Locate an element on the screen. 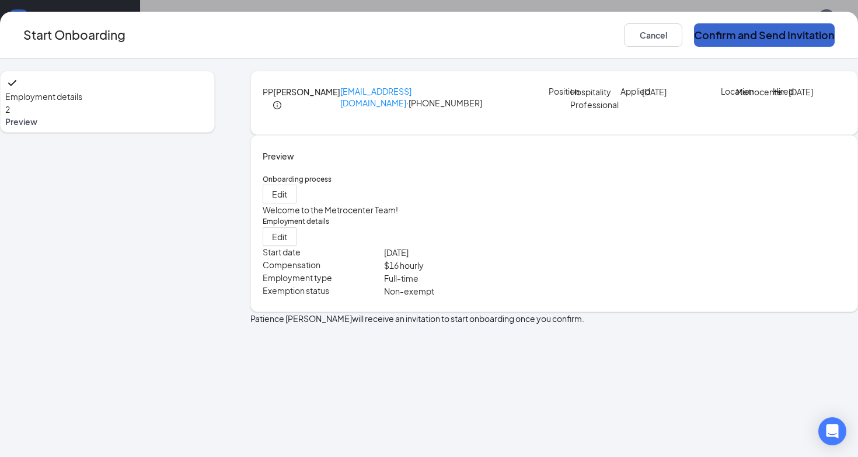  p: Start date is located at coordinates (324, 252).